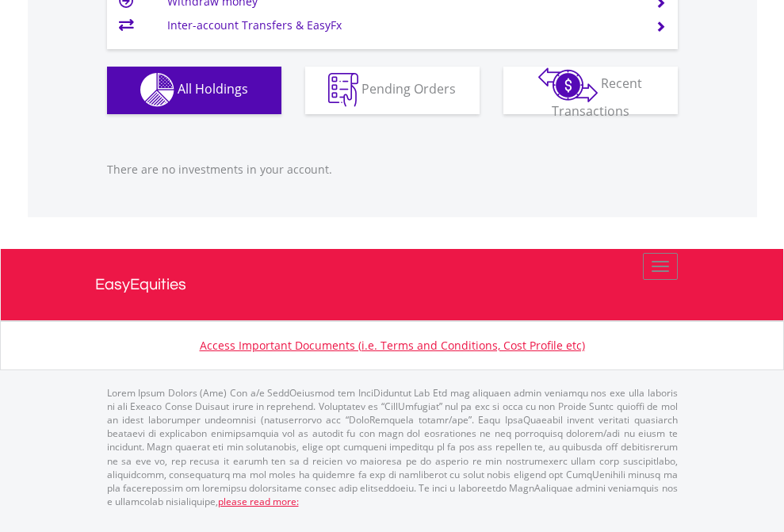  What do you see at coordinates (392, 284) in the screenshot?
I see `div: EasyEquities` at bounding box center [392, 284].